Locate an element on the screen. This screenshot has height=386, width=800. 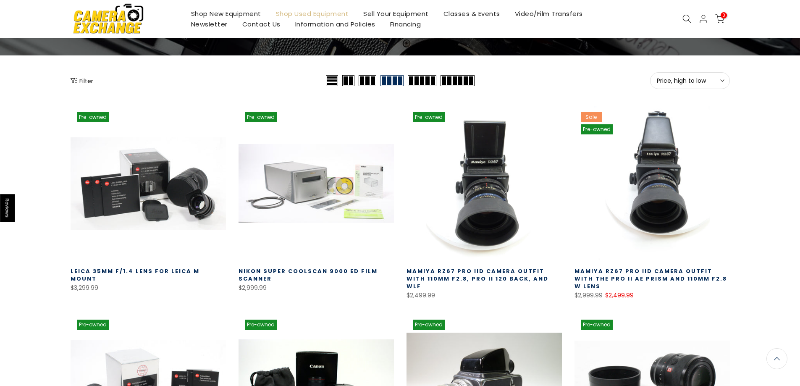
a: Financing is located at coordinates (405, 24).